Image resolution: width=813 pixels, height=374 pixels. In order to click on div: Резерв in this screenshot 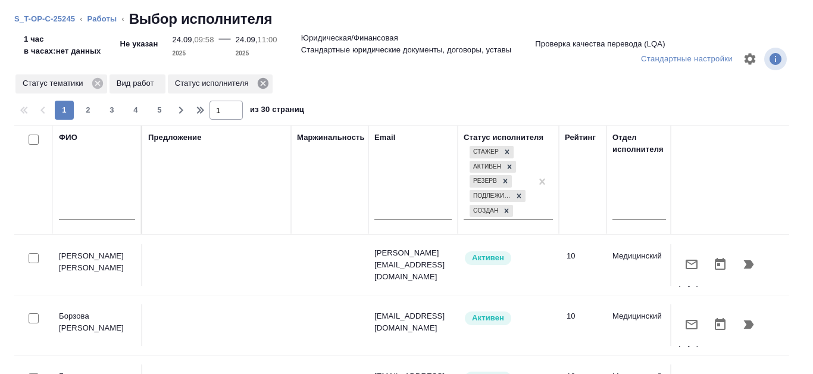, I will do `click(484, 181)`.